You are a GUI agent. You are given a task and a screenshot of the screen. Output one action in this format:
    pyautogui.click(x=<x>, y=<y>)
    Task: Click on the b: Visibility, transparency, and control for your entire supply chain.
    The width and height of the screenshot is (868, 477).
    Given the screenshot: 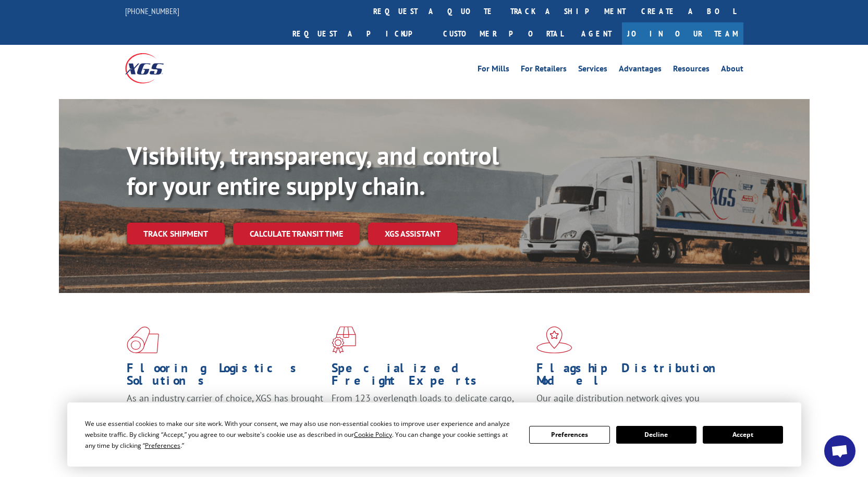 What is the action you would take?
    pyautogui.click(x=313, y=170)
    